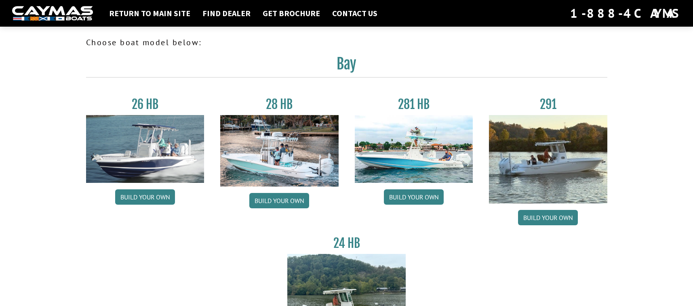  What do you see at coordinates (548, 104) in the screenshot?
I see `h3: 291` at bounding box center [548, 104].